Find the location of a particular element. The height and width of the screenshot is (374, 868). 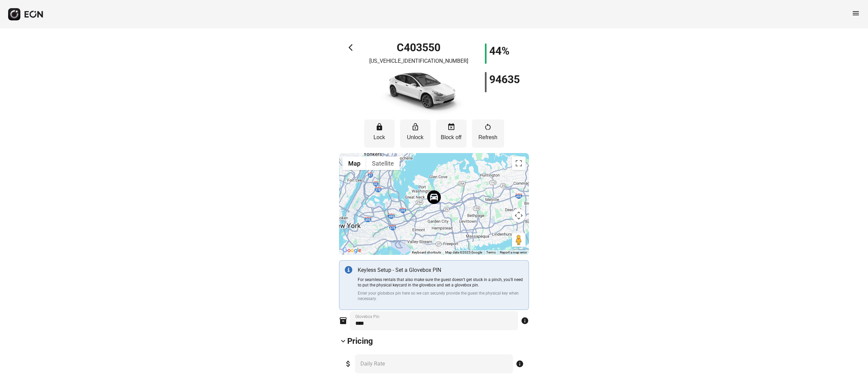

button: Lock is located at coordinates (379, 133).